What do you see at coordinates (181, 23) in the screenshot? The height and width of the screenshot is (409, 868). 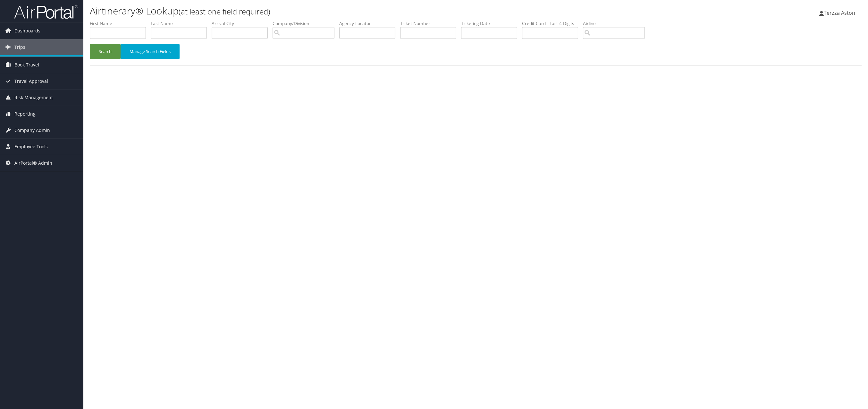 I see `label: Last Name` at bounding box center [181, 23].